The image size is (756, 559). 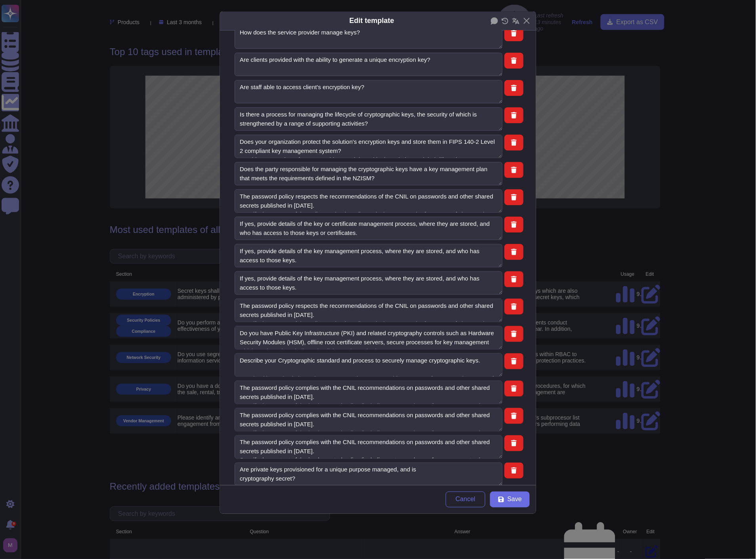 What do you see at coordinates (510, 500) in the screenshot?
I see `button: Save` at bounding box center [510, 500].